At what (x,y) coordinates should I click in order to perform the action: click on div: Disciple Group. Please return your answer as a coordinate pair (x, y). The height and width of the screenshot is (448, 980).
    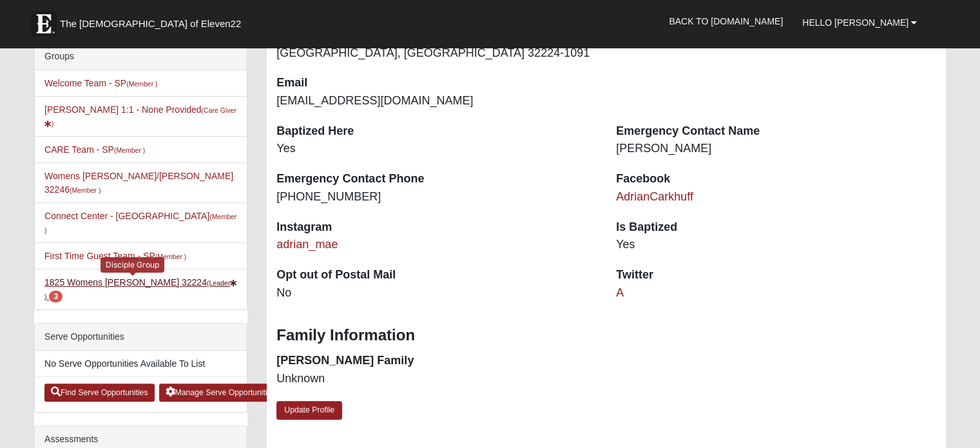
    Looking at the image, I should click on (132, 264).